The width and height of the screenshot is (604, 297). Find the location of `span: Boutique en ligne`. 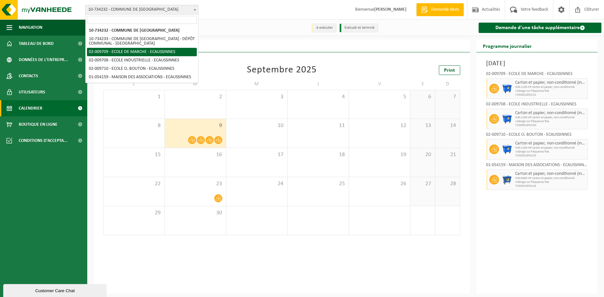

span: Boutique en ligne is located at coordinates (38, 124).